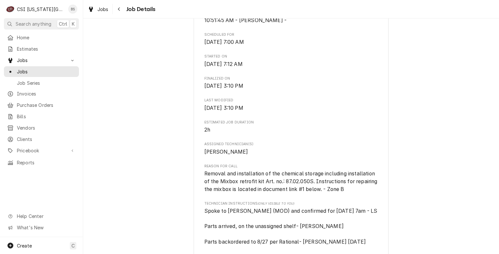  Describe the element at coordinates (24, 246) in the screenshot. I see `span: Create` at that location.